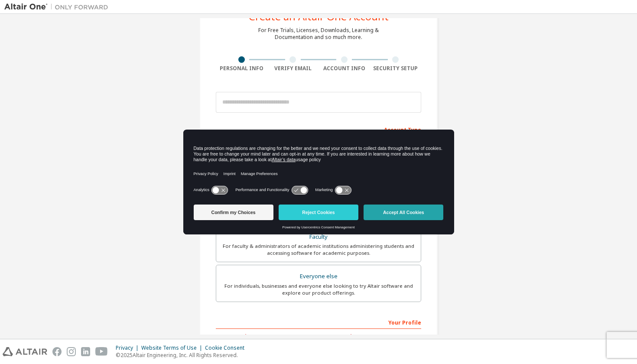  Describe the element at coordinates (318, 276) in the screenshot. I see `div: Everyone else` at that location.